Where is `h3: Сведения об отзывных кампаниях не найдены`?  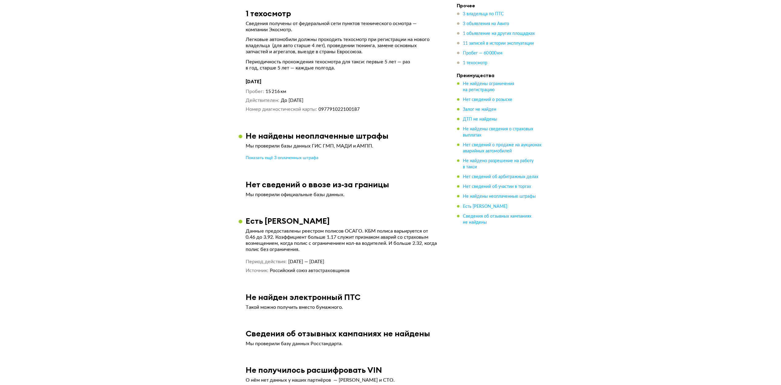
h3: Сведения об отзывных кампаниях не найдены is located at coordinates (338, 333).